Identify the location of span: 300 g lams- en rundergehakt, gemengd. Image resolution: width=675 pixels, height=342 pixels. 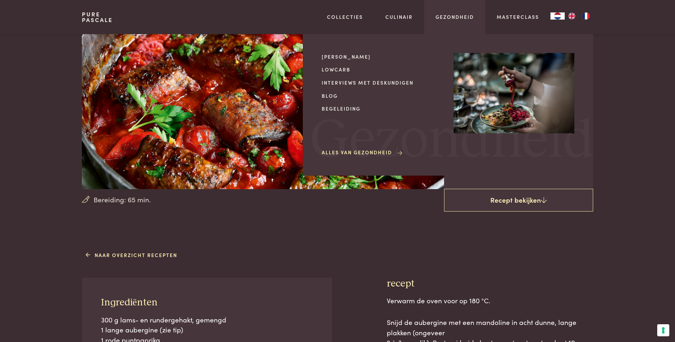
(164, 320).